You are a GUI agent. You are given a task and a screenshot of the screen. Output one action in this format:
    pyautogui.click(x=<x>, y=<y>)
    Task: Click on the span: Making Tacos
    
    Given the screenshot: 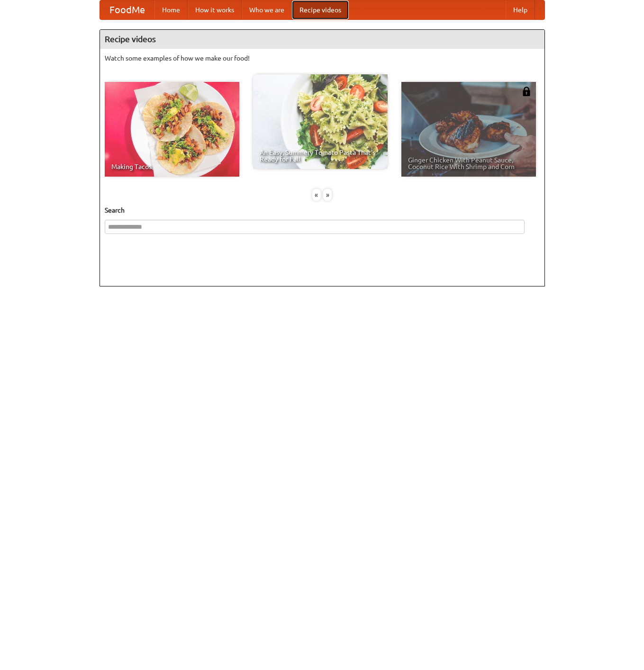 What is the action you would take?
    pyautogui.click(x=172, y=167)
    